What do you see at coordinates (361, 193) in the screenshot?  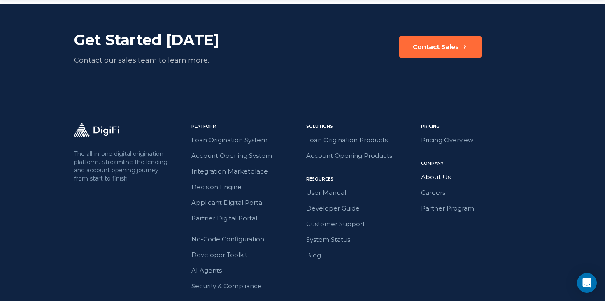 I see `a: User Manual` at bounding box center [361, 193].